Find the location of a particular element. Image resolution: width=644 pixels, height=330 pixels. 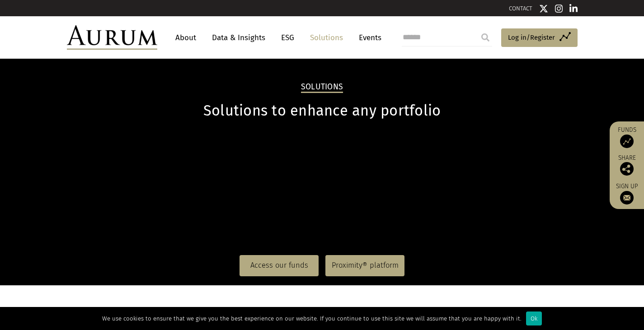

img: Access Funds is located at coordinates (627, 141).